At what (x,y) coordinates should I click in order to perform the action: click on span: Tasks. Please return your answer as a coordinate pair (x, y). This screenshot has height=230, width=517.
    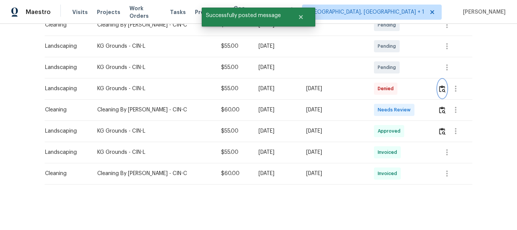
    Looking at the image, I should click on (178, 12).